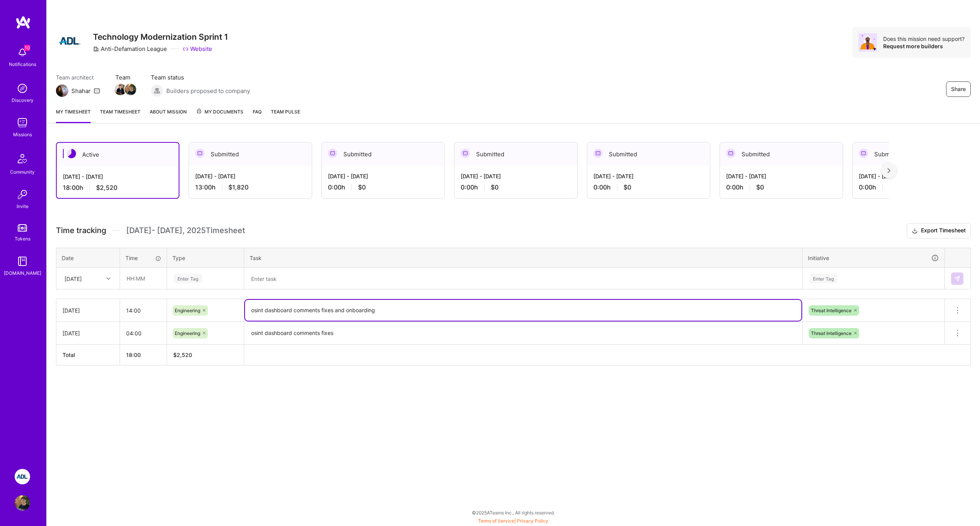 The height and width of the screenshot is (526, 980). What do you see at coordinates (496, 521) in the screenshot?
I see `a: Terms of Service` at bounding box center [496, 521].